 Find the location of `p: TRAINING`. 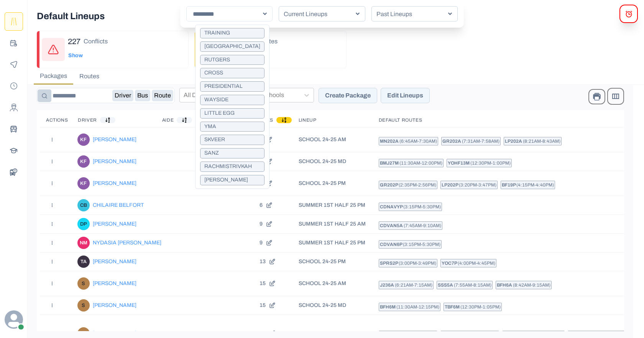

p: TRAINING is located at coordinates (217, 33).